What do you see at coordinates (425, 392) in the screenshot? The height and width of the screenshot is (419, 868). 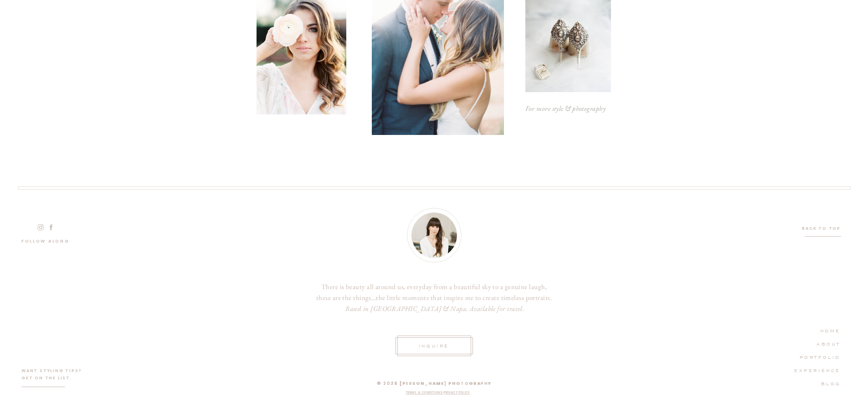 I see `a: Terms & Conditions` at bounding box center [425, 392].